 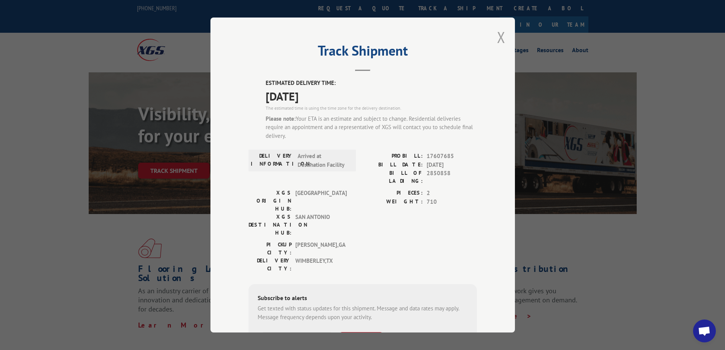 What do you see at coordinates (705, 331) in the screenshot?
I see `div: Open chat` at bounding box center [705, 331].